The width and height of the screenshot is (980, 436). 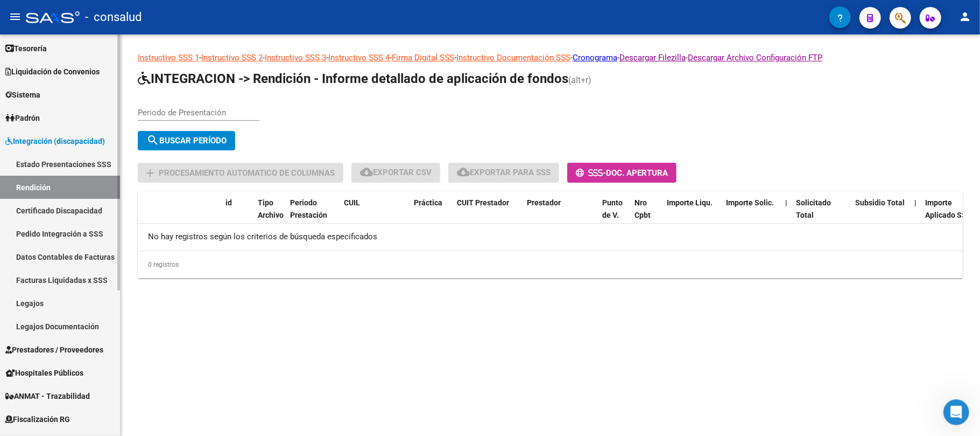 What do you see at coordinates (38, 357) in the screenshot?
I see `button: Selector de gif` at bounding box center [38, 357].